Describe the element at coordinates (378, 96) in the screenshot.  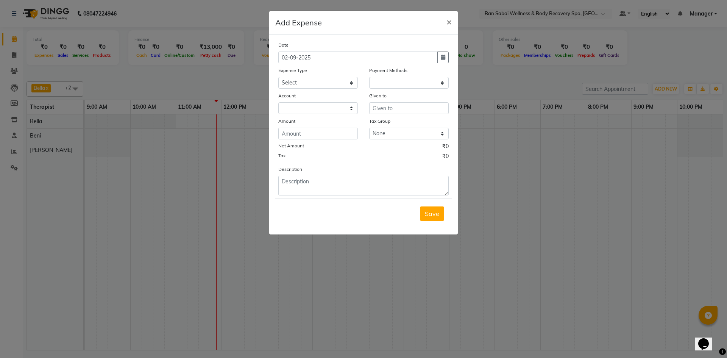
I see `label: Given to` at that location.